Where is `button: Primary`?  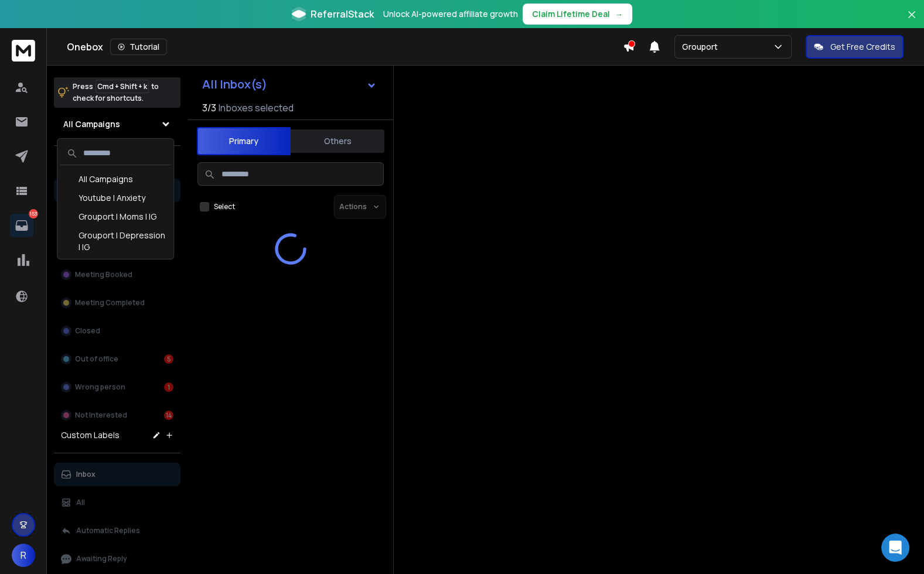 button: Primary is located at coordinates (244, 142).